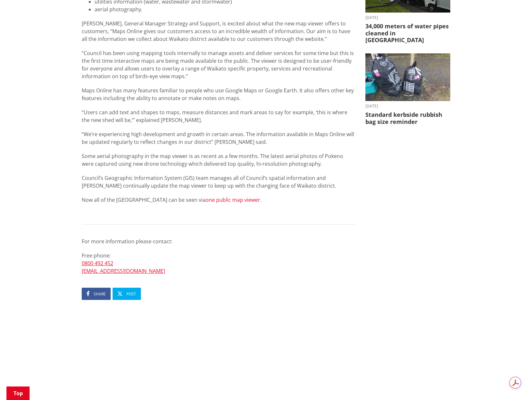 Image resolution: width=532 pixels, height=400 pixels. Describe the element at coordinates (219, 65) in the screenshot. I see `p: “Council has been using mapping tools internally to manage assets and deliver services for some t...` at that location.